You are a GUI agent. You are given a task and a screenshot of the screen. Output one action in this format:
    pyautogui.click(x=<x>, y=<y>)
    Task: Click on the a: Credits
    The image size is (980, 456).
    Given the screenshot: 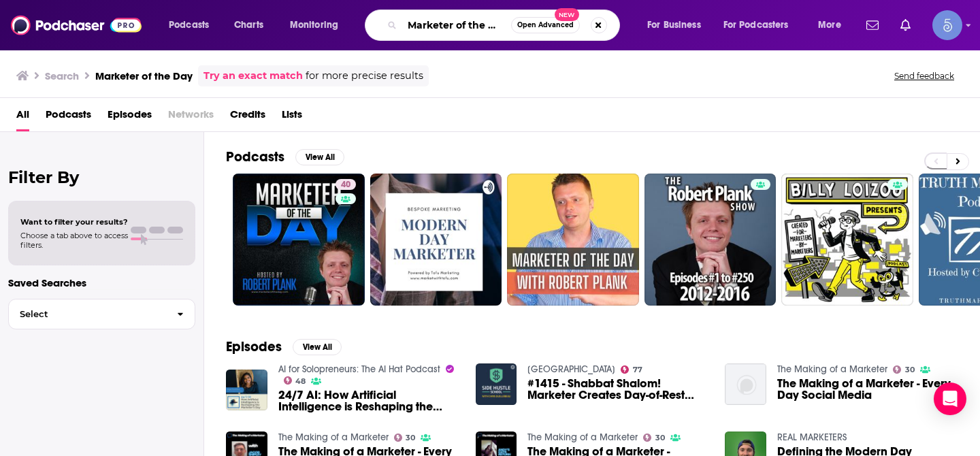 What is the action you would take?
    pyautogui.click(x=248, y=117)
    